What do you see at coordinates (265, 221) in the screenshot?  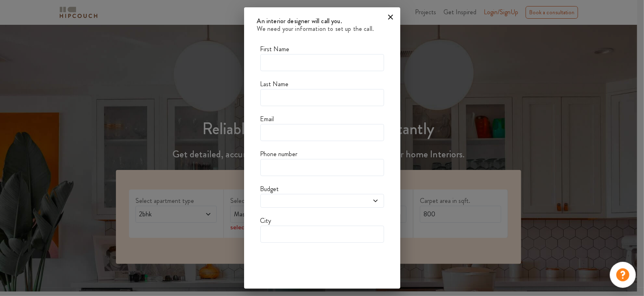 I see `label: City` at bounding box center [265, 221].